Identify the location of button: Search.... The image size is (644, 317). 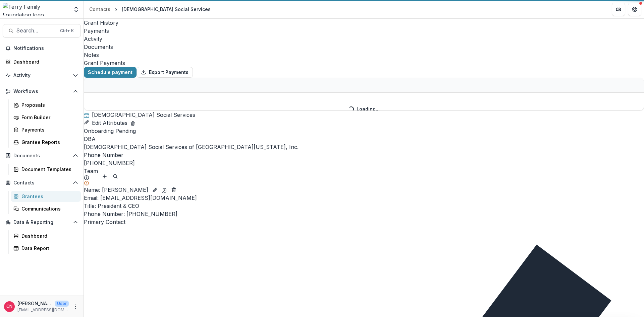
(42, 31).